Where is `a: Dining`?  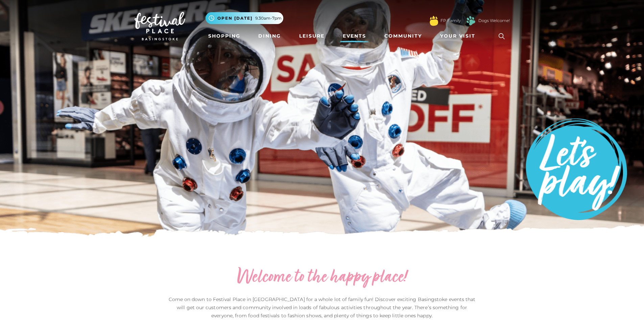 a: Dining is located at coordinates (269, 36).